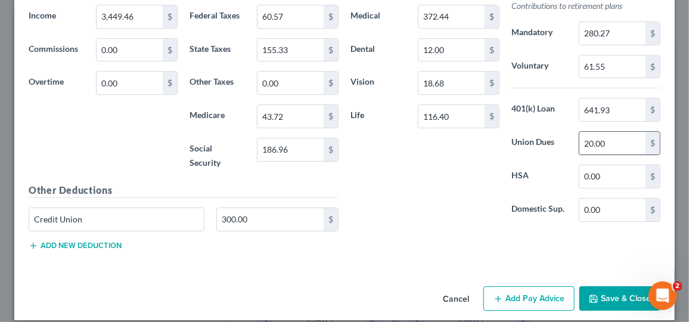 This screenshot has height=322, width=689. What do you see at coordinates (539, 210) in the screenshot?
I see `label: Domestic Sup.` at bounding box center [539, 210].